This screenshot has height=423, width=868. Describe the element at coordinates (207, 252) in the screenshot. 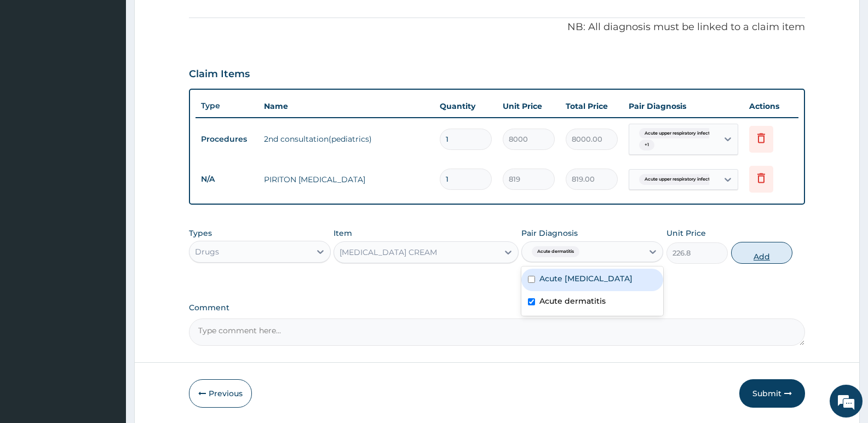

I see `div: Drugs` at that location.